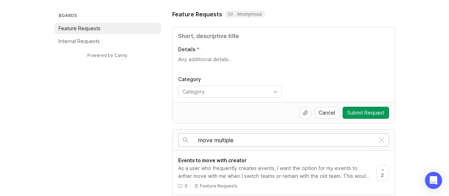 The width and height of the screenshot is (449, 196). Describe the element at coordinates (230, 79) in the screenshot. I see `p: Category` at that location.